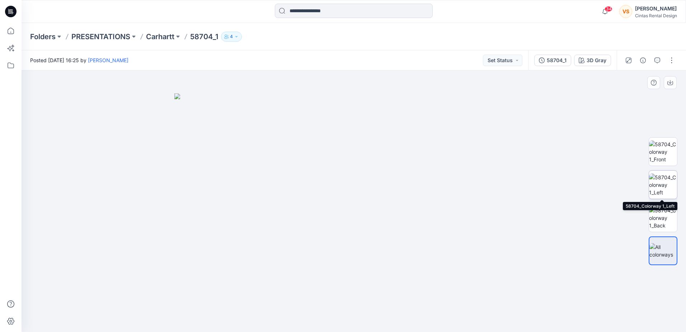 This screenshot has width=686, height=332. What do you see at coordinates (204, 37) in the screenshot?
I see `p: 58704_1` at bounding box center [204, 37].